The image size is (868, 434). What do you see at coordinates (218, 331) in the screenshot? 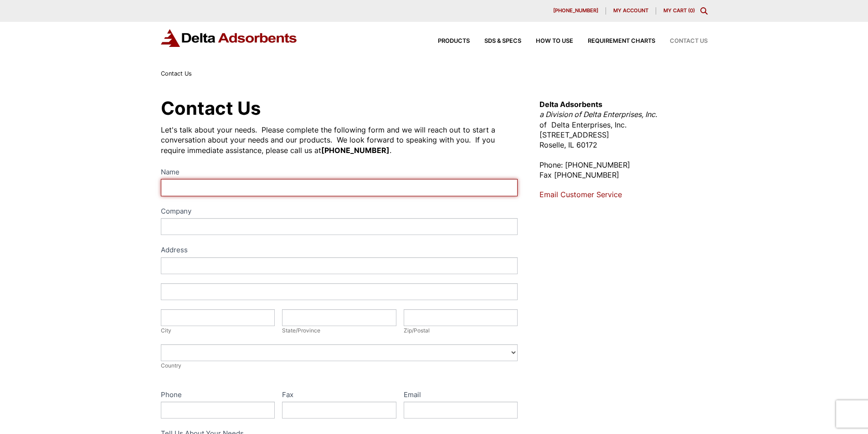
I see `div: City` at bounding box center [218, 331].